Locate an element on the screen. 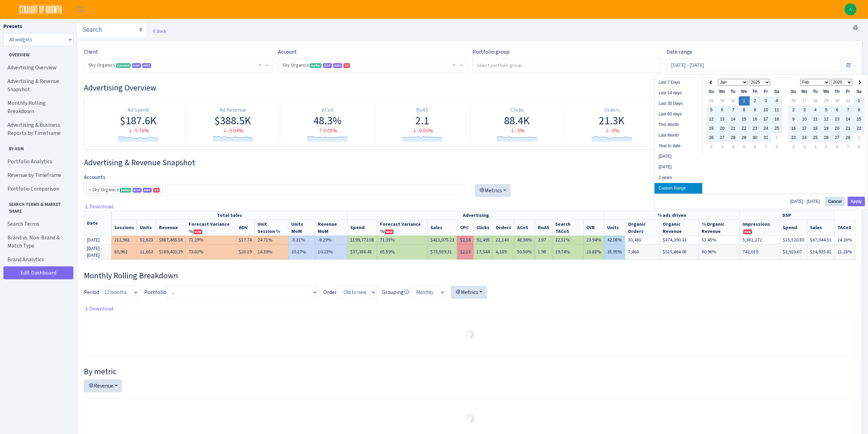 The width and height of the screenshot is (868, 434). th: Clicks is located at coordinates (483, 228).